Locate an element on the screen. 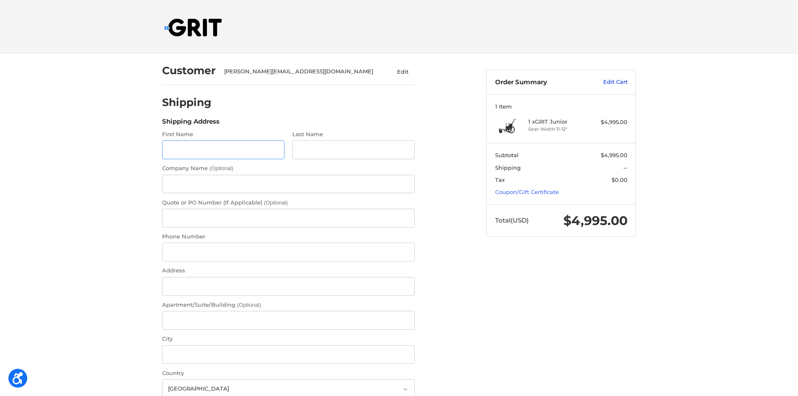 Image resolution: width=798 pixels, height=396 pixels. h3: 1 Item is located at coordinates (561, 106).